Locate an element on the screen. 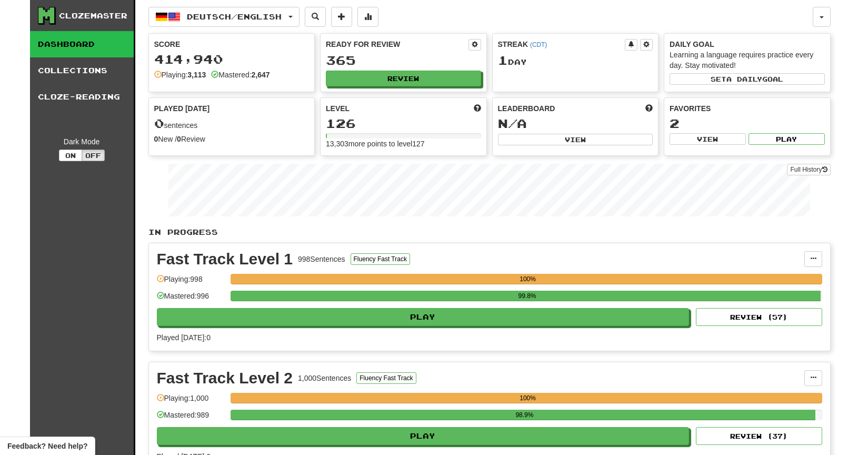 The image size is (868, 455). strong: 3,113 is located at coordinates (196, 75).